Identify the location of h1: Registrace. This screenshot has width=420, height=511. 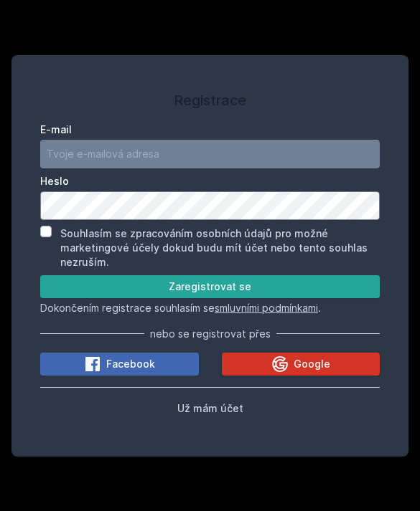
(209, 100).